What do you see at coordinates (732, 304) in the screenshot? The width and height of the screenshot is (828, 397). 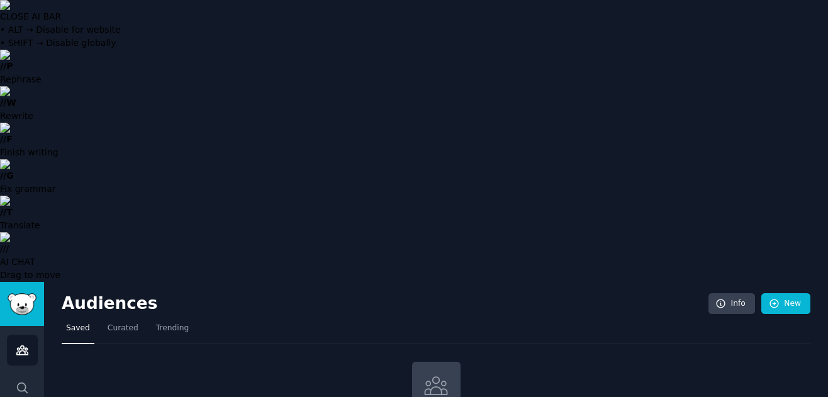 I see `a: Info` at bounding box center [732, 304].